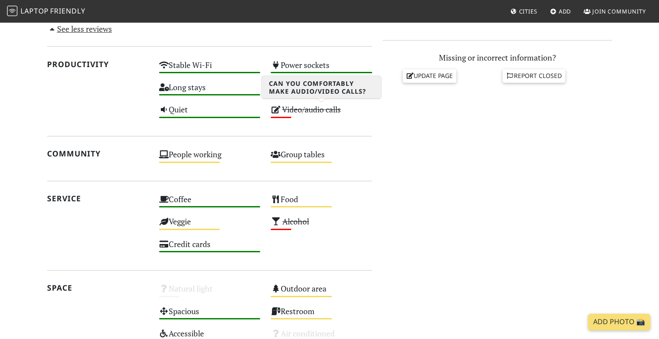 This screenshot has height=339, width=659. What do you see at coordinates (210, 113) in the screenshot?
I see `div: Quiet` at bounding box center [210, 113].